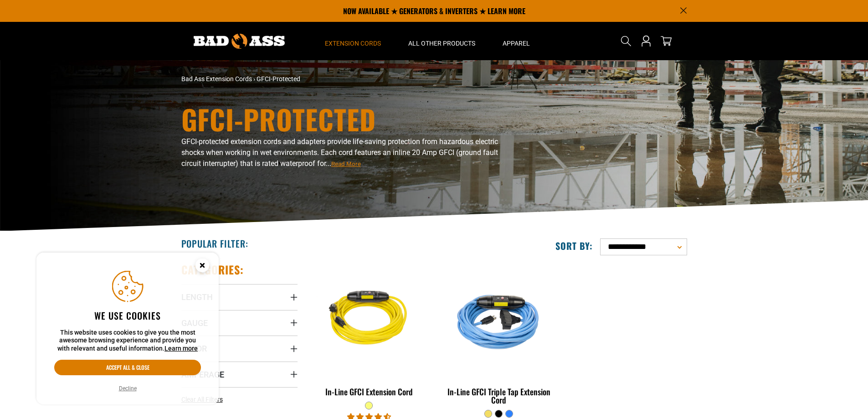 The height and width of the screenshot is (419, 868). What do you see at coordinates (442, 41) in the screenshot?
I see `summary: All Other Products` at bounding box center [442, 41].